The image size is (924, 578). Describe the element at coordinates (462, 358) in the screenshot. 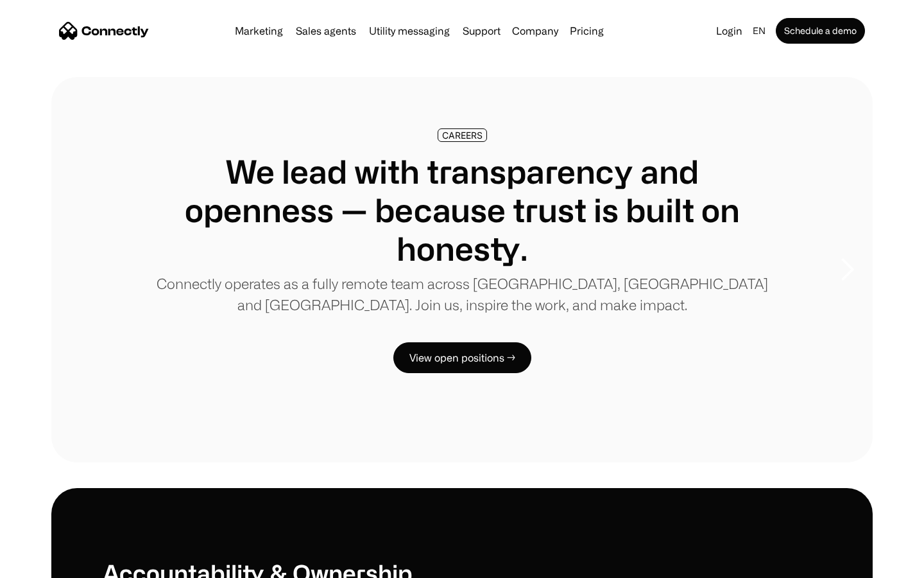

I see `a: View open positions →` at that location.